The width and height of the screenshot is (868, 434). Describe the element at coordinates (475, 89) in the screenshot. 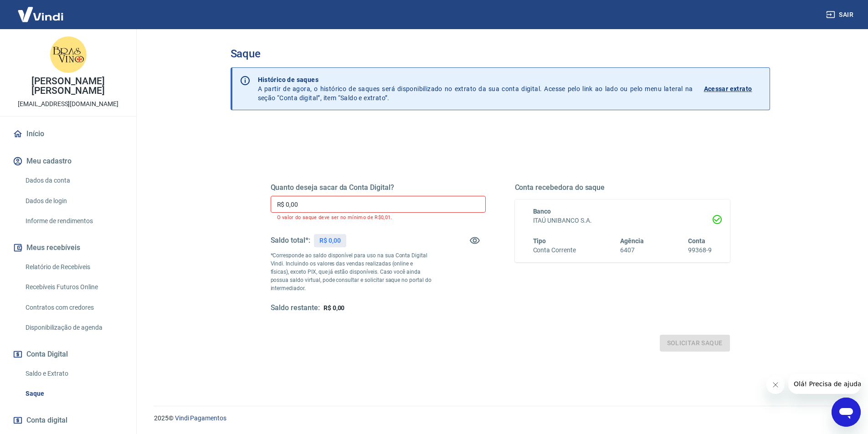

I see `p: A partir de agora, o histórico de saques será disponibilizado no extrato da sua conta digital. Ac...` at that location.